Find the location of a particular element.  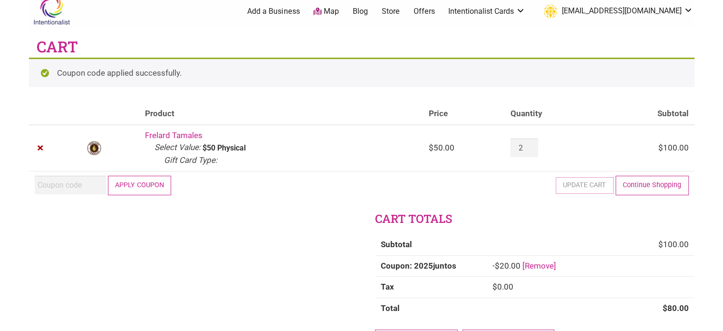

h1: Cart is located at coordinates (57, 47).